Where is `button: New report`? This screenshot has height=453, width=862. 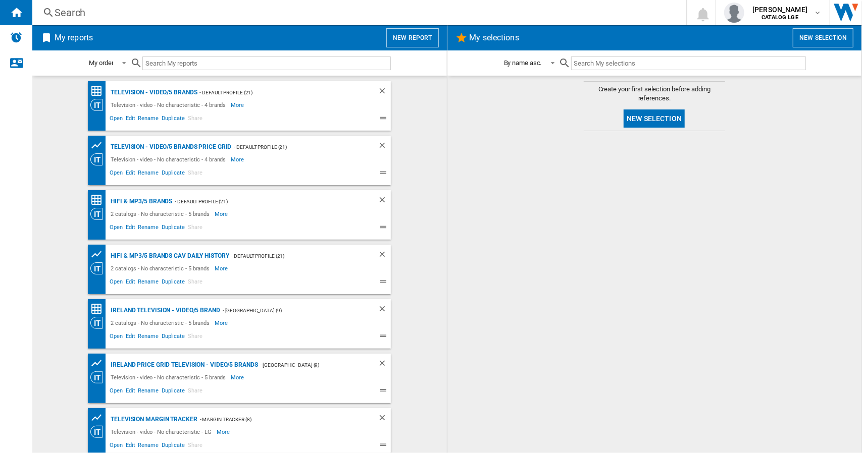
button: New report is located at coordinates (412, 38).